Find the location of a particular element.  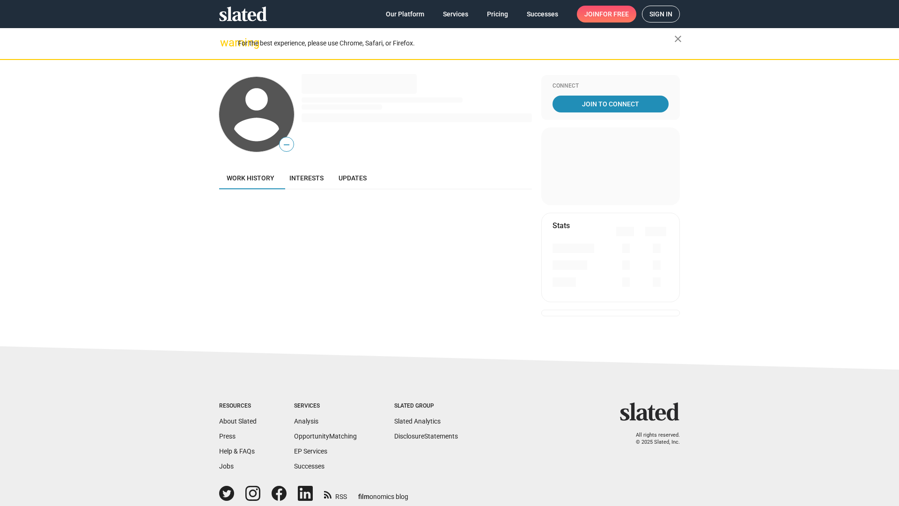

a: About Slated is located at coordinates (238, 421).